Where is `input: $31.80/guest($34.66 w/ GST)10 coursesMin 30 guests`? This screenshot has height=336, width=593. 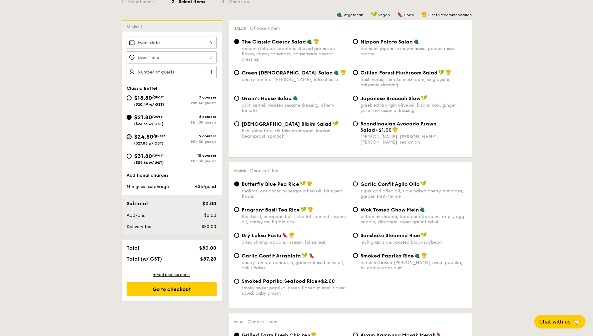
input: $31.80/guest($34.66 w/ GST)10 coursesMin 30 guests is located at coordinates (129, 156).